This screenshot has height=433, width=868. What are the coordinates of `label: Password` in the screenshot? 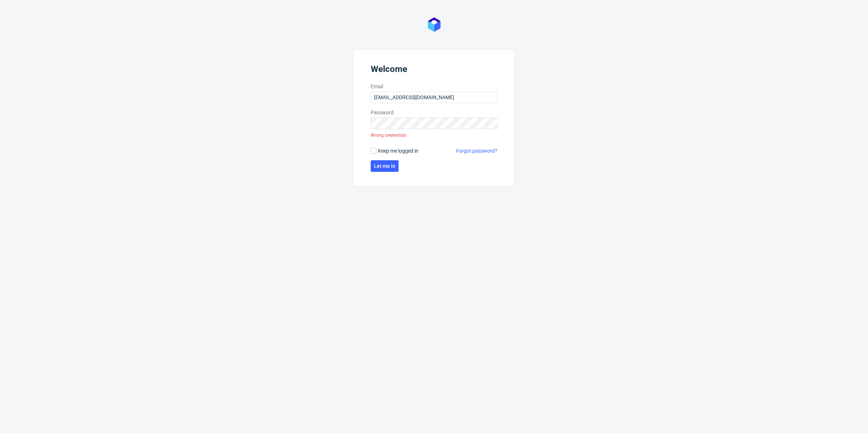 It's located at (434, 112).